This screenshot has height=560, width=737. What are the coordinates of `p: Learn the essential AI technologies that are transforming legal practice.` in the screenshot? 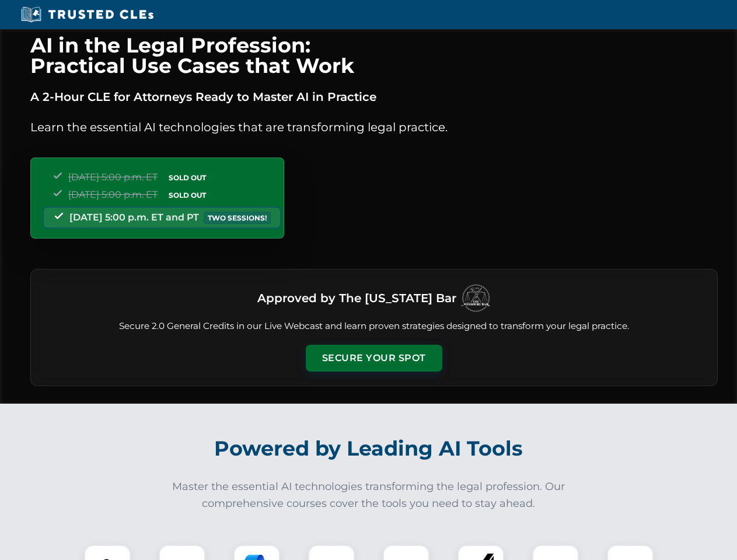 It's located at (374, 127).